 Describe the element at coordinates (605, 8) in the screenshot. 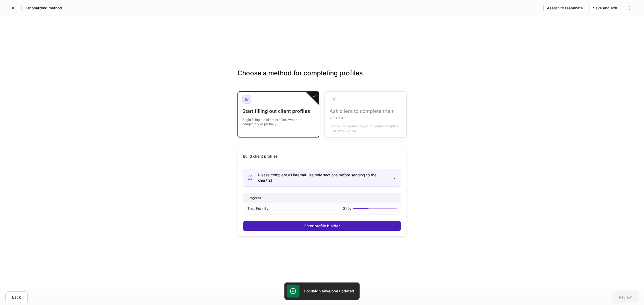

I see `div: Save and exit` at that location.